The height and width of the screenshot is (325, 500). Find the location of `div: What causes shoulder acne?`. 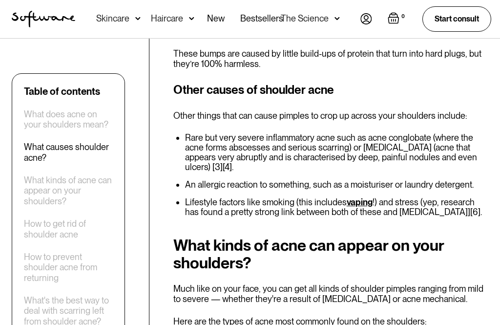

div: What causes shoulder acne? is located at coordinates (68, 152).